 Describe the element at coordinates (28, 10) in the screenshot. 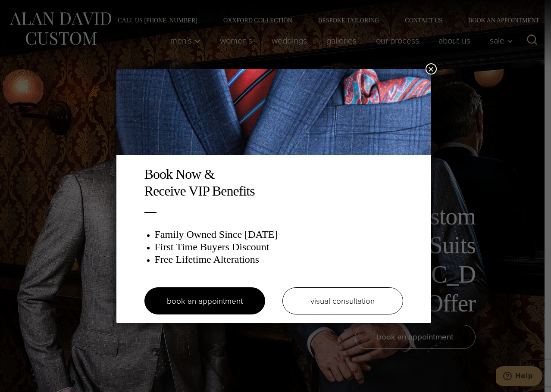

I see `span: Help` at that location.